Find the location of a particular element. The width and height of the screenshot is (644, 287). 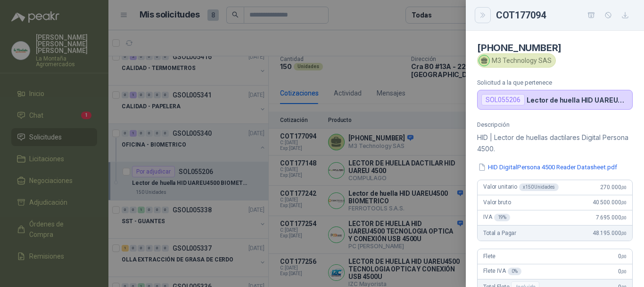

p: Lector de huella HID UAREU4500 BIOMETRICO is located at coordinates (578, 100).